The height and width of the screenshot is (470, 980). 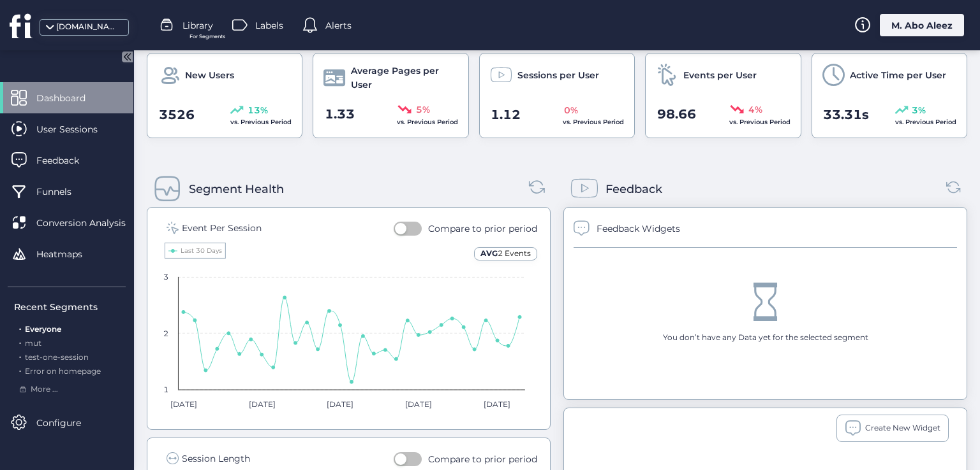 What do you see at coordinates (33, 343) in the screenshot?
I see `span: mut` at bounding box center [33, 343].